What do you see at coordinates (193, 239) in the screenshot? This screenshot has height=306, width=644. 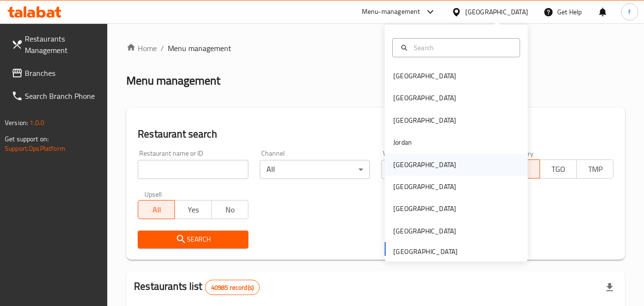 I see `span: Search` at bounding box center [193, 239].